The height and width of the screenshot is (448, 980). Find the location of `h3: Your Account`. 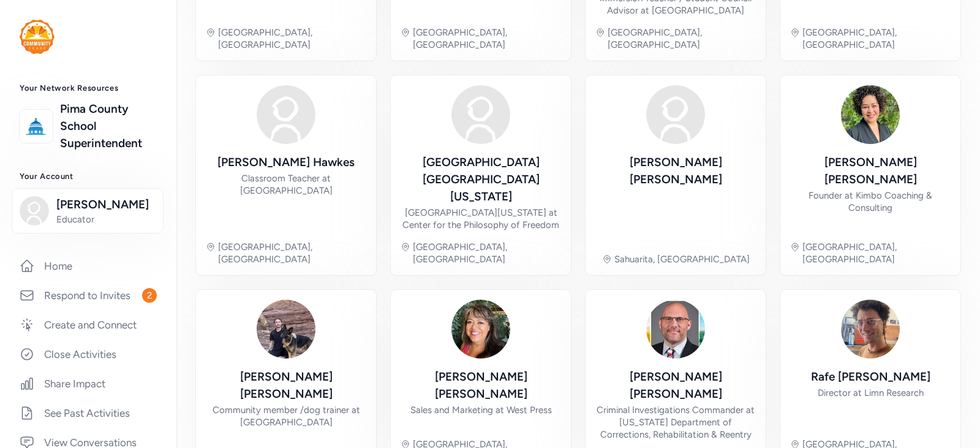

h3: Your Account is located at coordinates (88, 177).